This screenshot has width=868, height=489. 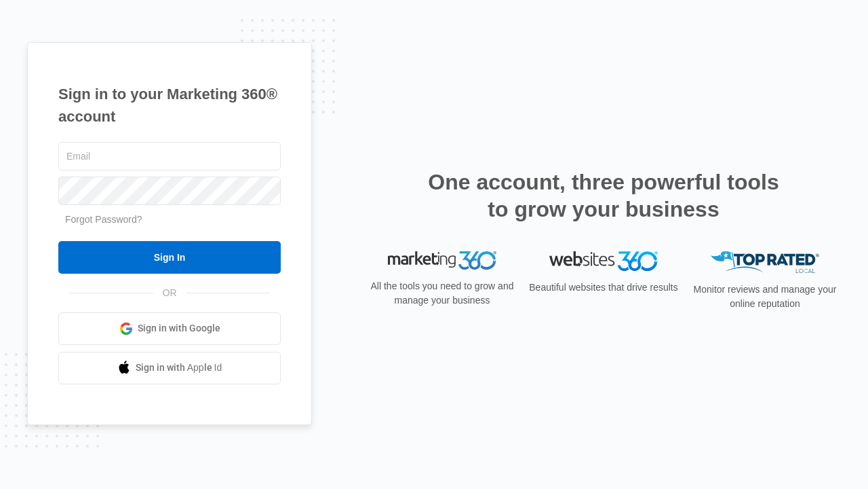 I want to click on span: Sign in with Apple Id, so click(x=179, y=367).